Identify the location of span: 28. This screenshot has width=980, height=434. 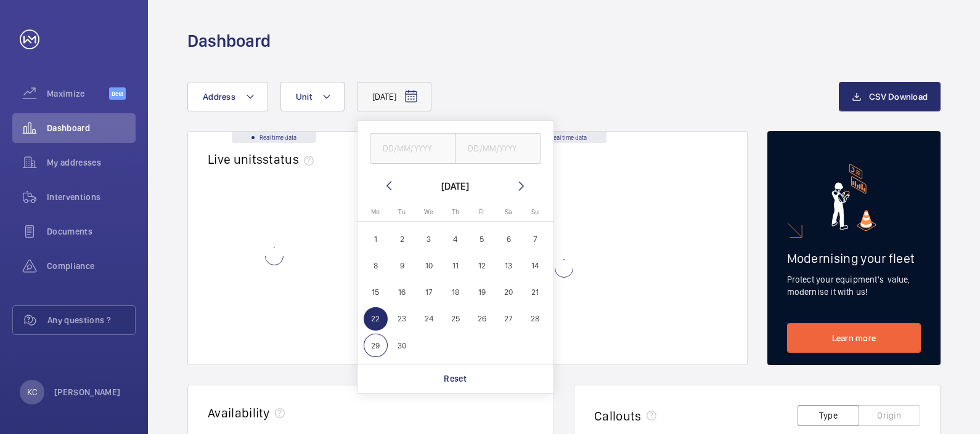
(535, 319).